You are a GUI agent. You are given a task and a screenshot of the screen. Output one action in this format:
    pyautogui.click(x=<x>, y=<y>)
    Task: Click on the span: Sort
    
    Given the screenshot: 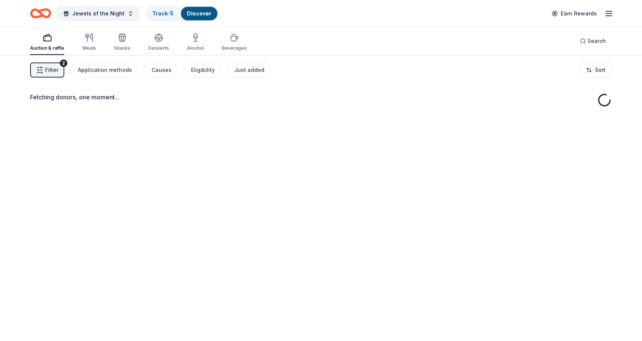 What is the action you would take?
    pyautogui.click(x=600, y=70)
    